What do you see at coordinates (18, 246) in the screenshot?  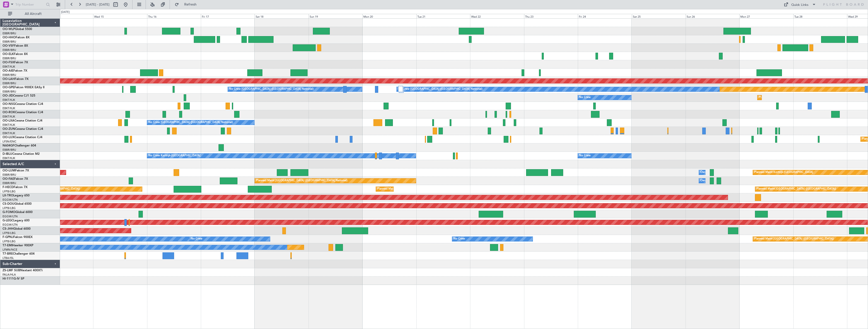 I see `a: T7-EMIHawker 900XP` at bounding box center [18, 246].